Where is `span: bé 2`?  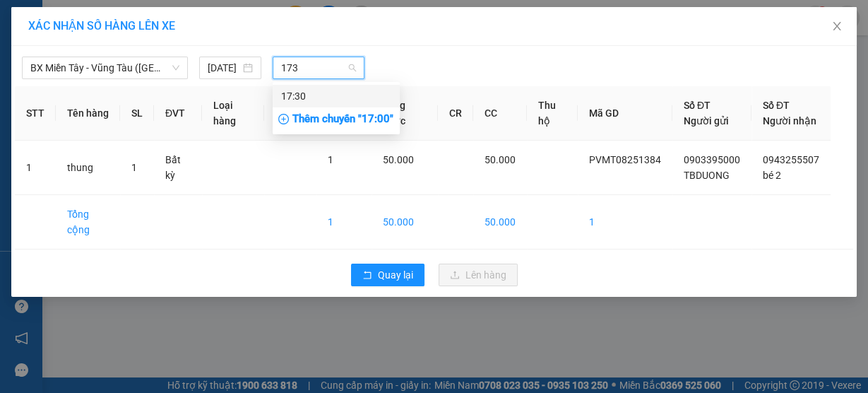 span: bé 2 is located at coordinates (772, 175).